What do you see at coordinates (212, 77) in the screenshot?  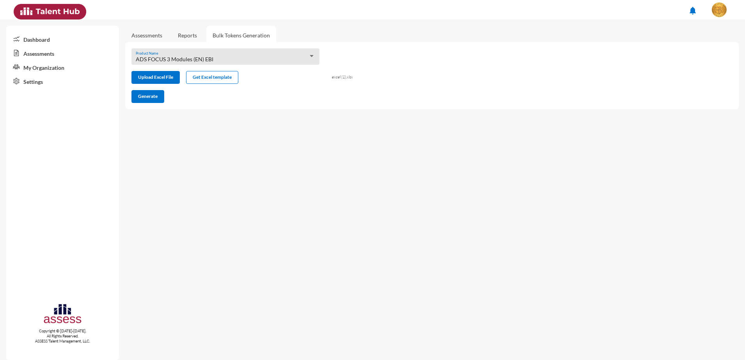 I see `button: Get Excel template` at bounding box center [212, 77].